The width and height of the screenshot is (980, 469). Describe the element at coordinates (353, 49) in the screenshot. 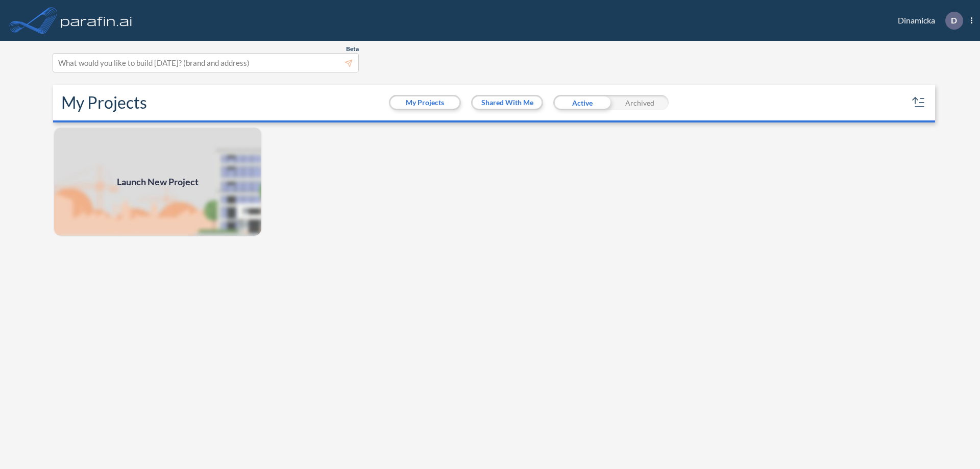

I see `span: Beta` at that location.